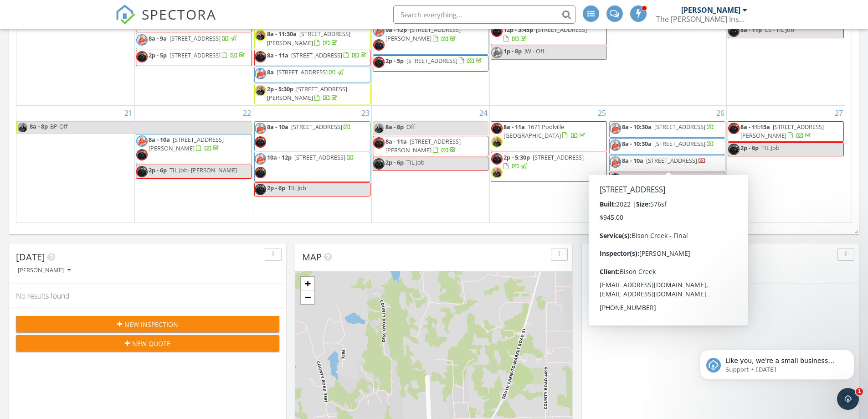 The image size is (868, 419). What do you see at coordinates (631, 213) in the screenshot?
I see `span: 1p - 5p` at bounding box center [631, 213].